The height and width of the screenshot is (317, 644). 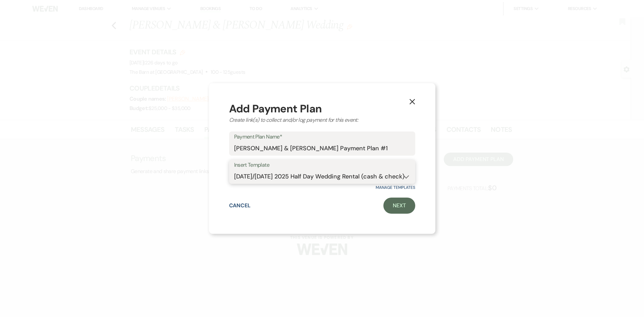 What do you see at coordinates (322, 120) in the screenshot?
I see `div: Create link(s) to collect and/or log payment for this event:` at bounding box center [322, 120].